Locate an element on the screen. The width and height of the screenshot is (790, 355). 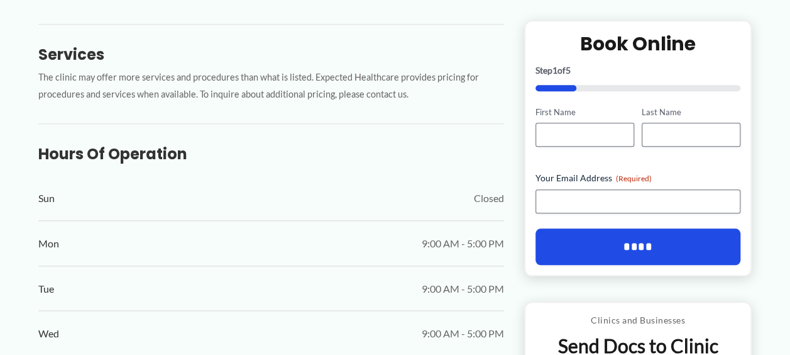
h3: Hours of Operation is located at coordinates (271, 153).